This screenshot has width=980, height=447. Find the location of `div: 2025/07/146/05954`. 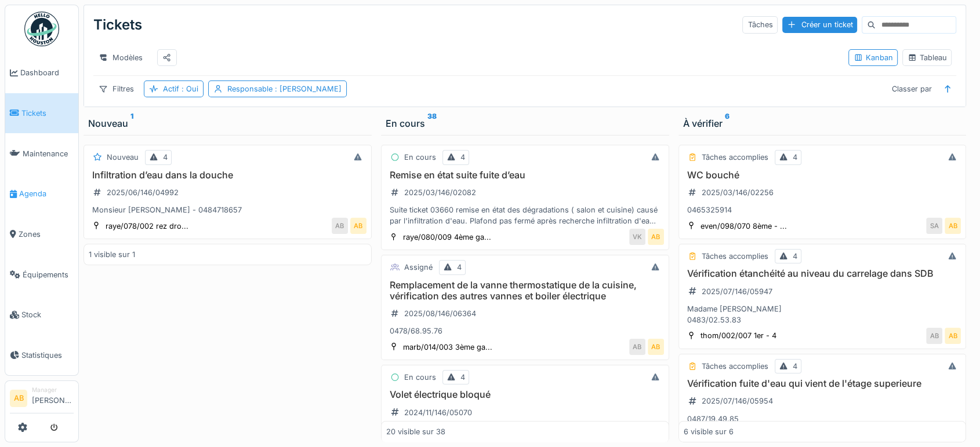

div: 2025/07/146/05954 is located at coordinates (737, 401).